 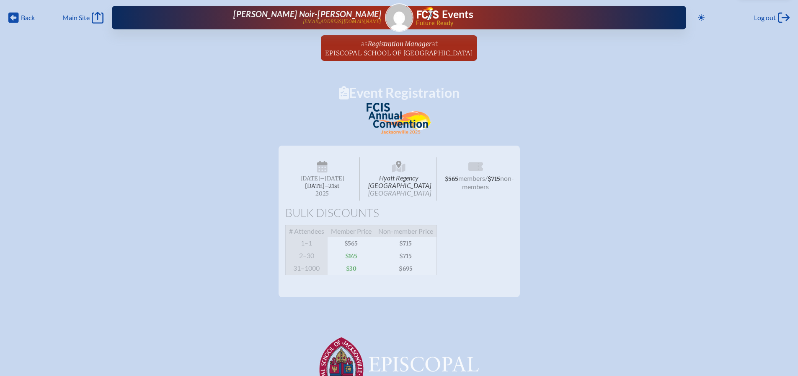 What do you see at coordinates (306, 268) in the screenshot?
I see `span: 31–1000` at bounding box center [306, 268].